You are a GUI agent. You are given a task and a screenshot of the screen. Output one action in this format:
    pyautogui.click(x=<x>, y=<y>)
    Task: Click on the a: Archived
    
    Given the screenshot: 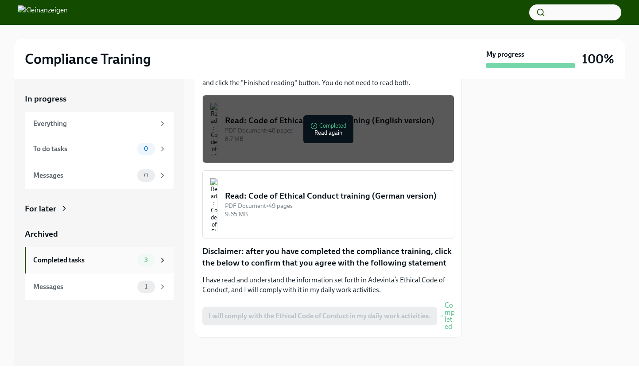 What is the action you would take?
    pyautogui.click(x=99, y=234)
    